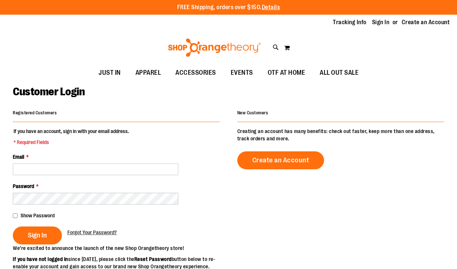 Image resolution: width=457 pixels, height=269 pixels. What do you see at coordinates (214, 48) in the screenshot?
I see `img: Shop Orangetheory` at bounding box center [214, 48].